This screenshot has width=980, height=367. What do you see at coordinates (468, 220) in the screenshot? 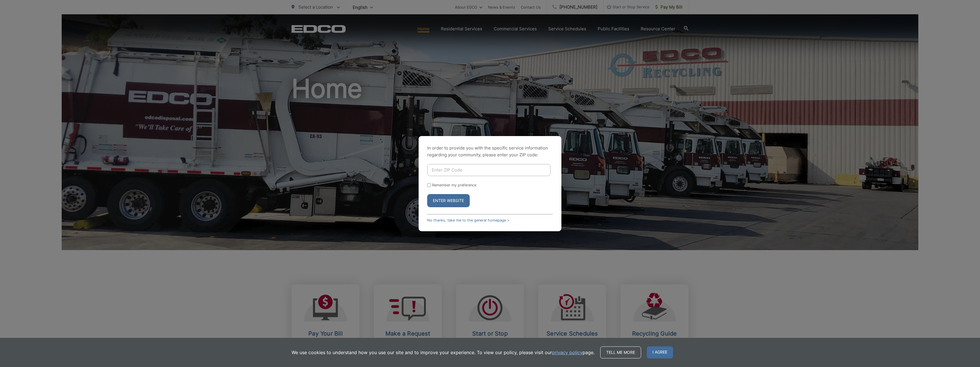
I see `a: No thanks, take me to the general homepage >` at bounding box center [468, 220].